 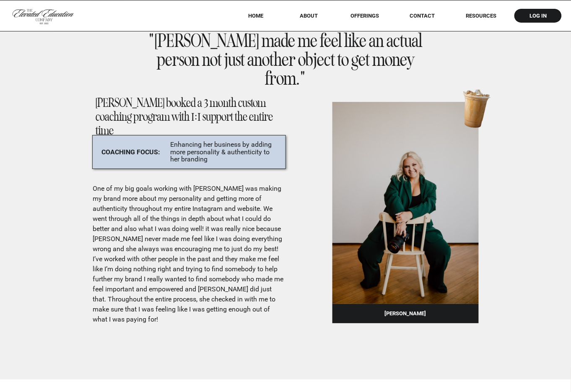 What do you see at coordinates (309, 16) in the screenshot?
I see `a: About` at bounding box center [309, 16].